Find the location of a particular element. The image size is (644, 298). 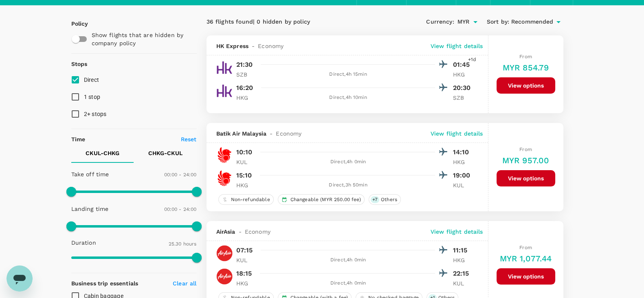

p: CHKG - CKUL is located at coordinates (165, 153).